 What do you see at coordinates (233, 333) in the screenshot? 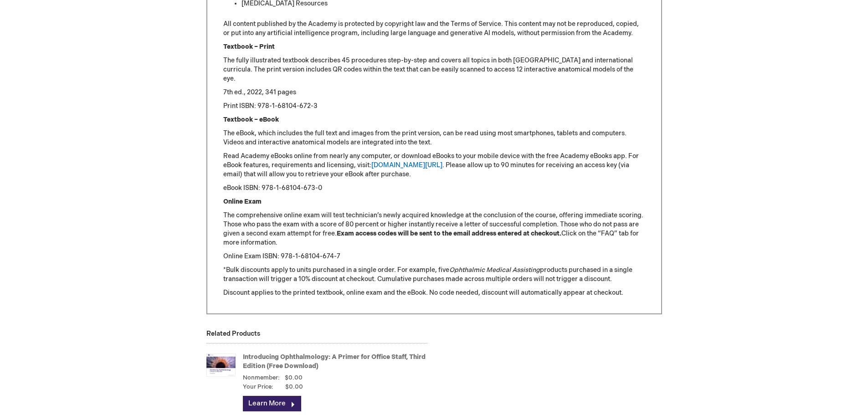
I see `strong: Related Products` at bounding box center [233, 333].